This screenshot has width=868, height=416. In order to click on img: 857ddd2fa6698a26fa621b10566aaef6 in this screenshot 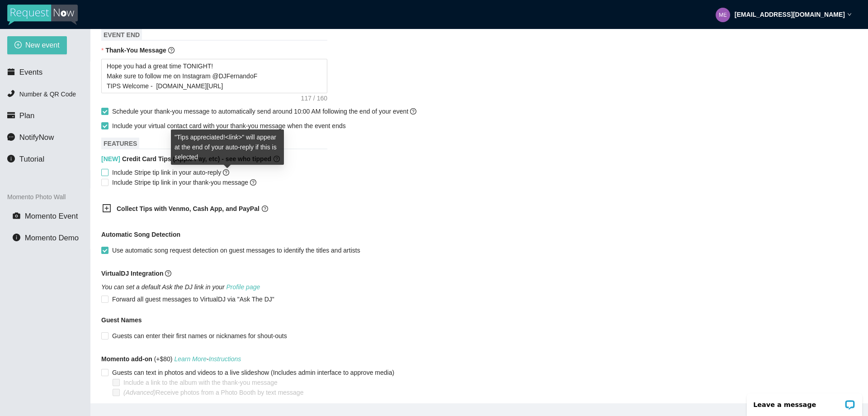, I will do `click(723, 15)`.